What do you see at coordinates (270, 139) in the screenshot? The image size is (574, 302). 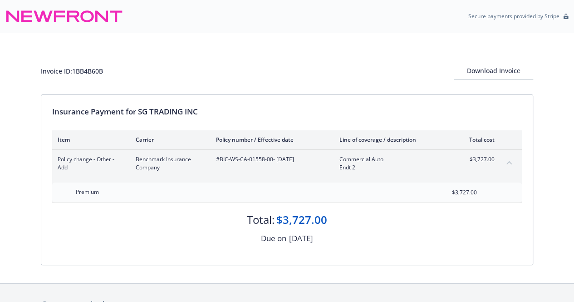 I see `div: Policy number / Effective date` at bounding box center [270, 139].